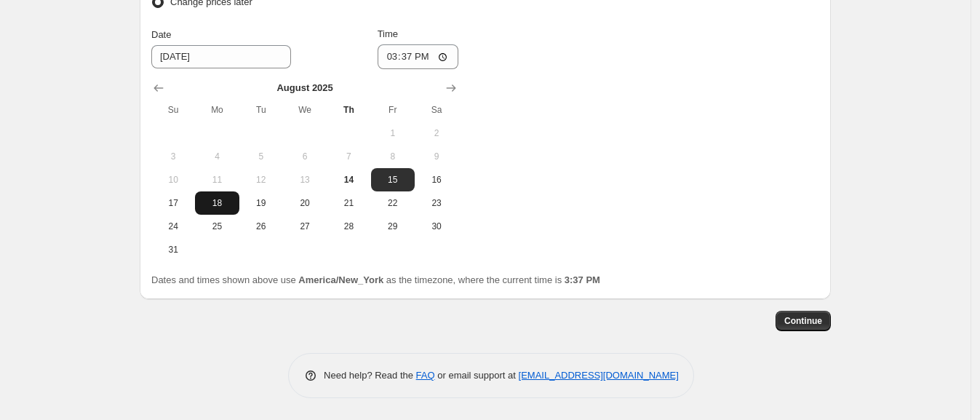 This screenshot has width=980, height=420. What do you see at coordinates (305, 180) in the screenshot?
I see `span: 13` at bounding box center [305, 180].